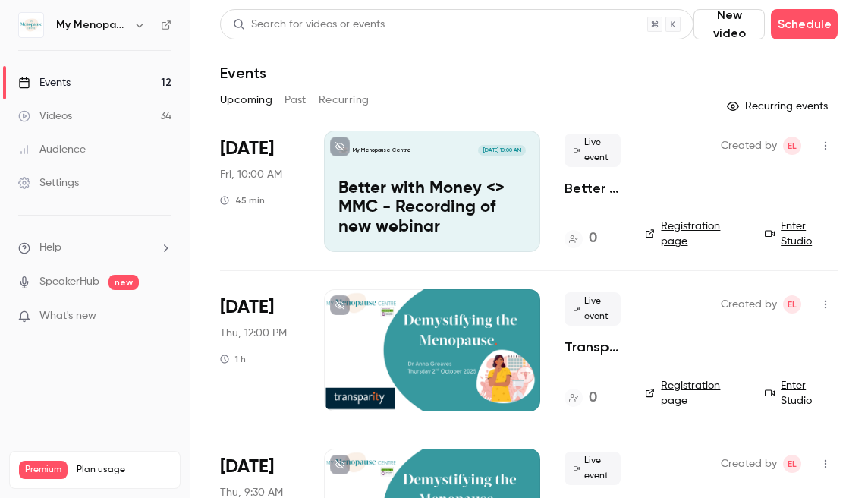 The height and width of the screenshot is (498, 868). Describe the element at coordinates (295, 100) in the screenshot. I see `button: Past` at that location.